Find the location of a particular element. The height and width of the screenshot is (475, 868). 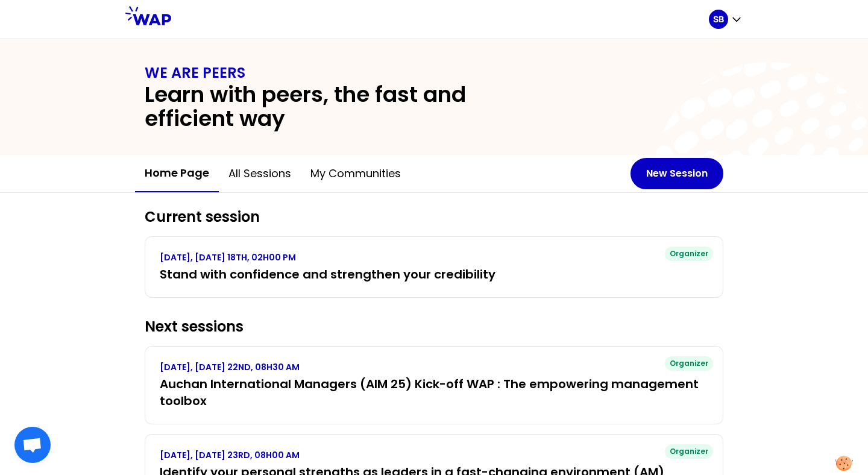

p: SB is located at coordinates (718, 19).